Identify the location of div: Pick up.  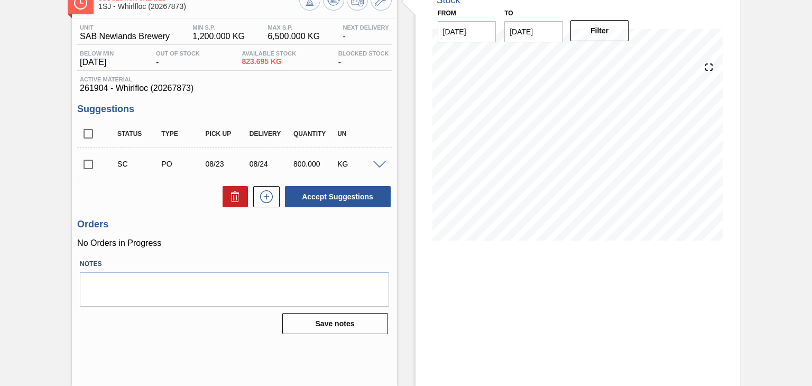
(227, 134).